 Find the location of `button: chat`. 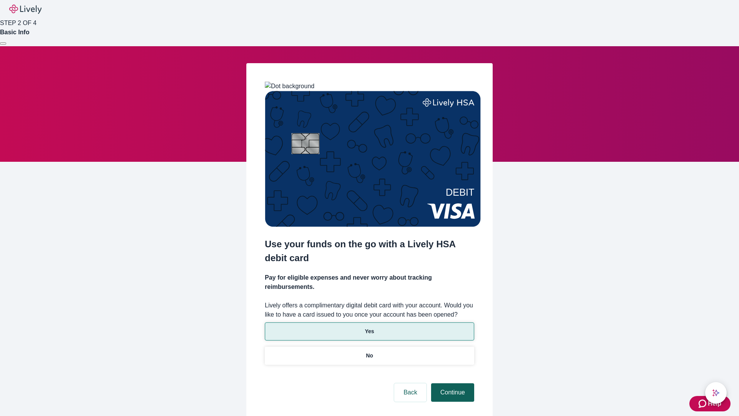

button: chat is located at coordinates (716, 393).